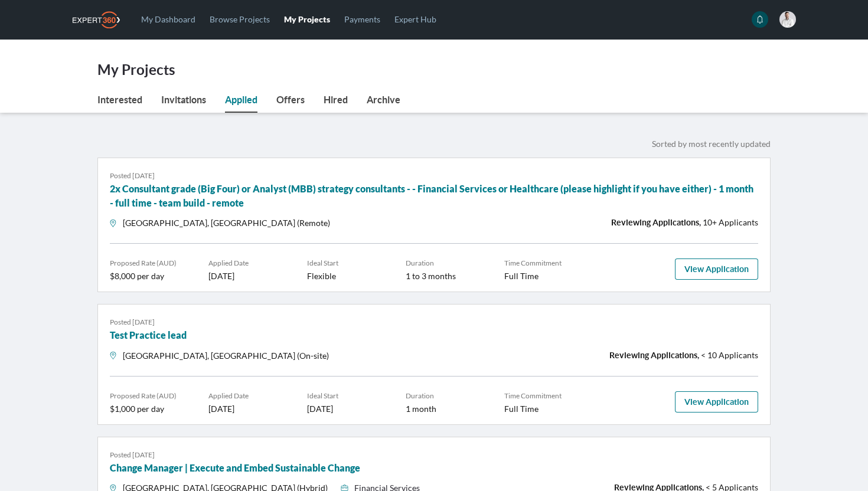 The image size is (868, 491). Describe the element at coordinates (235, 467) in the screenshot. I see `a: Change Manager | Execute and Embed Sustainable Change` at that location.